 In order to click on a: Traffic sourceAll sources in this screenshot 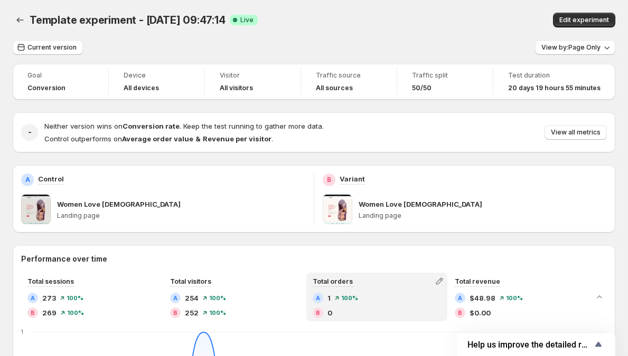, I will do `click(348, 82)`.